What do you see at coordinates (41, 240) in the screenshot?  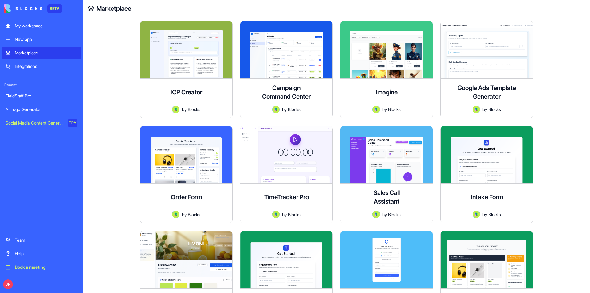 I see `a: Team` at bounding box center [41, 240].